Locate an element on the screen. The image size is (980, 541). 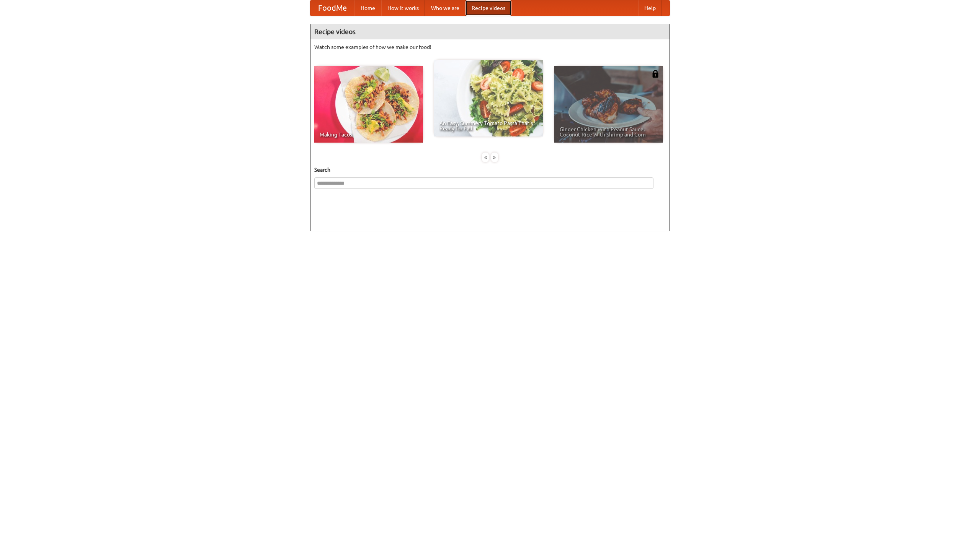
h5: Search is located at coordinates (490, 170).